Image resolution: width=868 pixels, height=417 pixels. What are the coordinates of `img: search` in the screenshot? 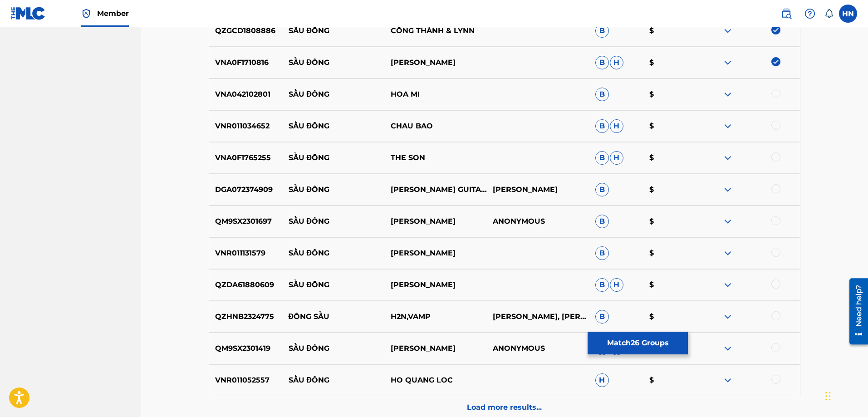 It's located at (787, 14).